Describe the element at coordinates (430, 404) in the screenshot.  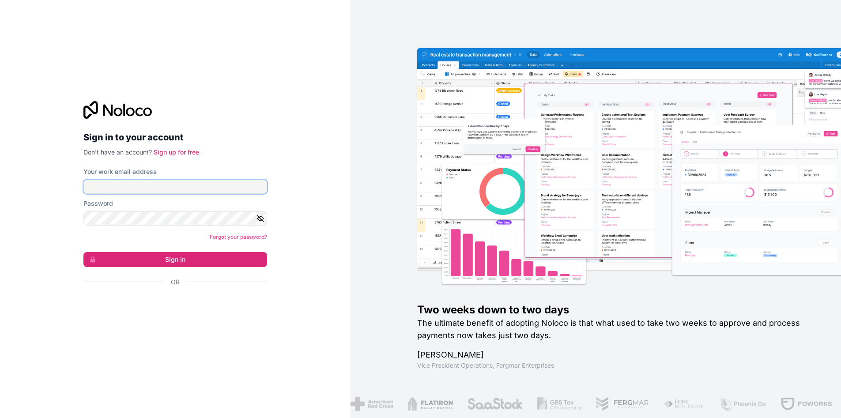
I see `img: /assets/flatiron-C8eUkumj.png` at that location.